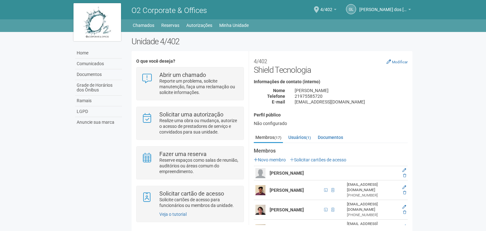 This screenshot has height=231, width=486. Describe the element at coordinates (300, 138) in the screenshot. I see `a: Usuários(1)` at that location.